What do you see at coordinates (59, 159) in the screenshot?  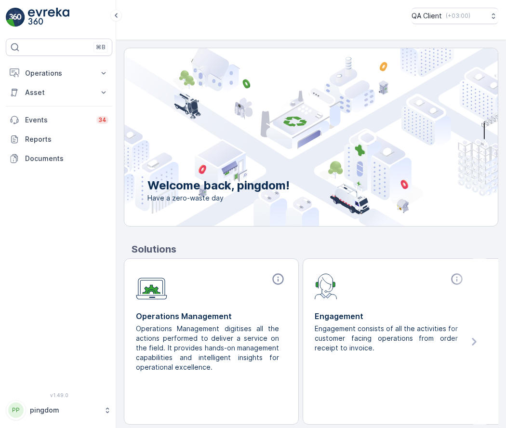 I see `a: Documents` at bounding box center [59, 159].